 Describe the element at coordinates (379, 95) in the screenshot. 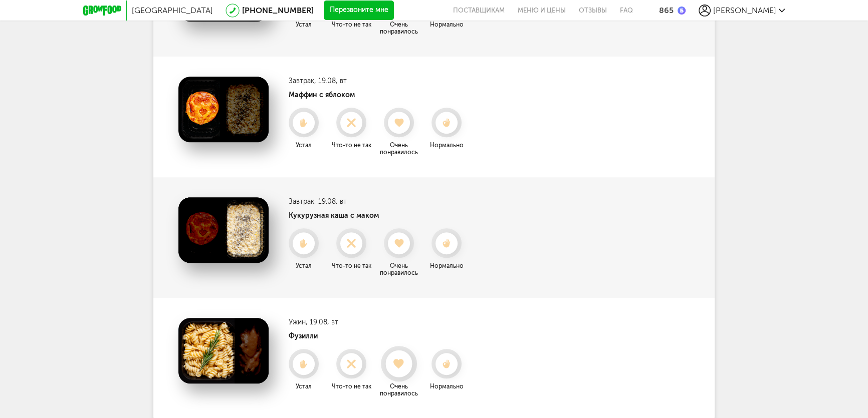

I see `h4: Маффин с яблоком` at that location.